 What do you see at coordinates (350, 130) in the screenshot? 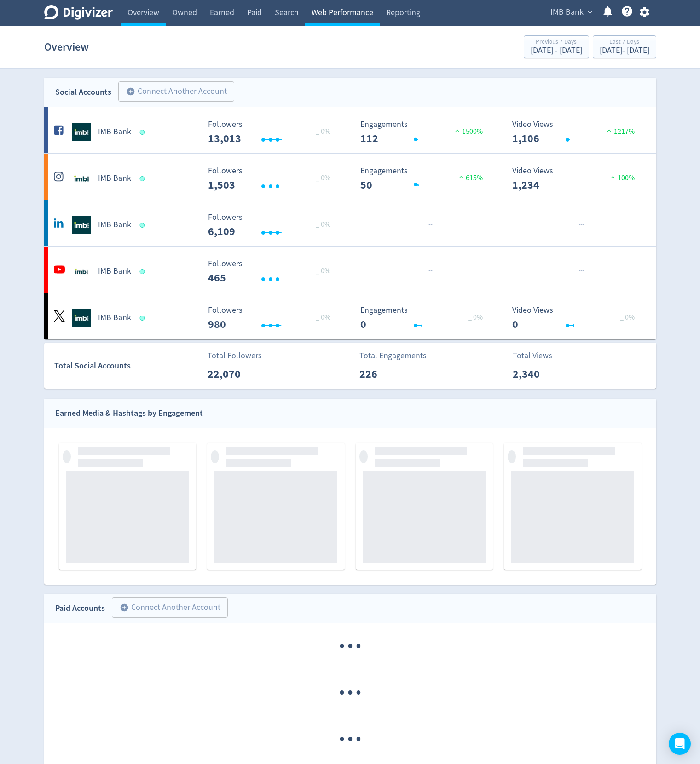
I see `a: IMB Bank undefinedIMB Bank Followers --- _ 0% Followers 13,013 Engagements 112 Engagements 112 15...` at bounding box center [350, 130].